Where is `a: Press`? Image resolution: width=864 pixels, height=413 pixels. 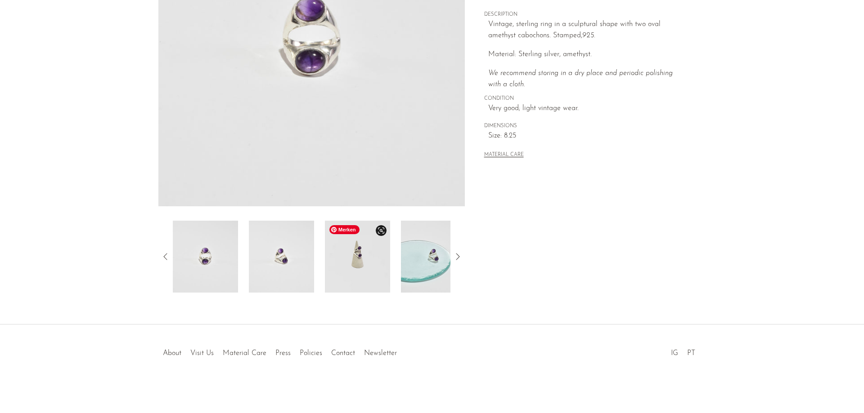
a: Press is located at coordinates (283, 354).